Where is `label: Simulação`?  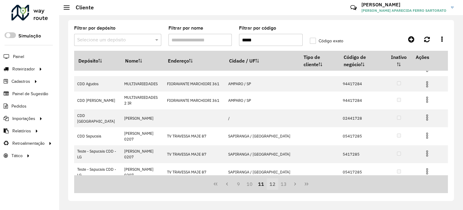
label: Simulação is located at coordinates (30, 36).